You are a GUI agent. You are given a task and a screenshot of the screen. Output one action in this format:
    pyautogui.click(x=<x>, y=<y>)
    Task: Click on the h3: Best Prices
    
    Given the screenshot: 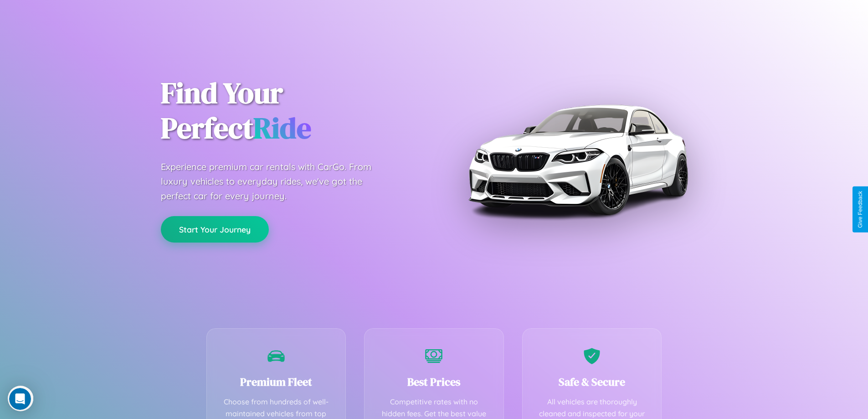 What is the action you would take?
    pyautogui.click(x=434, y=382)
    